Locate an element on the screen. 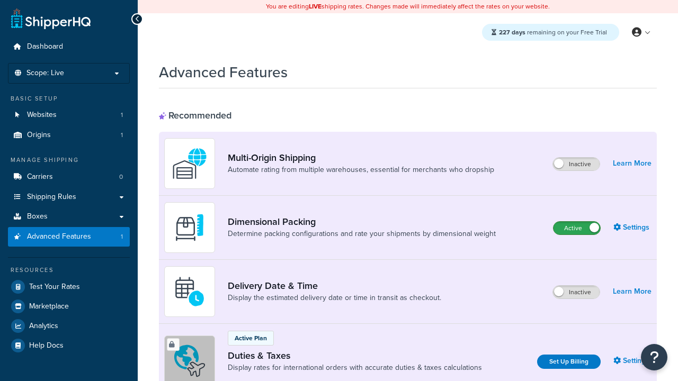 The width and height of the screenshot is (678, 381). a: Test Your Rates is located at coordinates (69, 287).